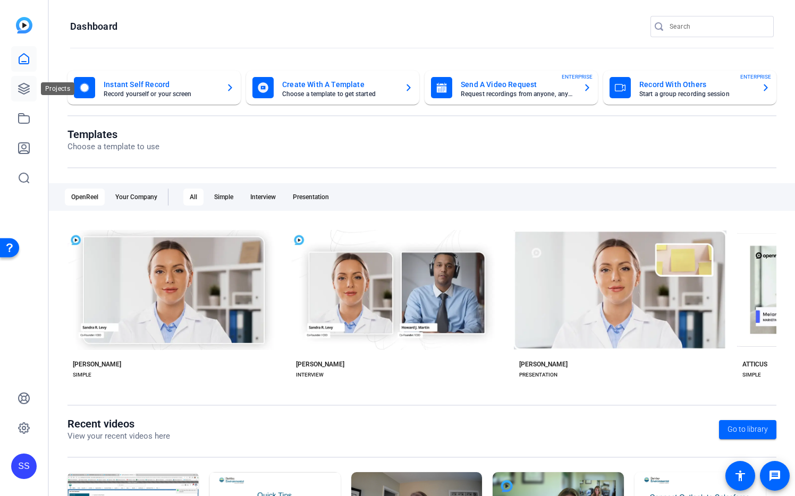  I want to click on mat-card-title: Instant Self Record, so click(160, 84).